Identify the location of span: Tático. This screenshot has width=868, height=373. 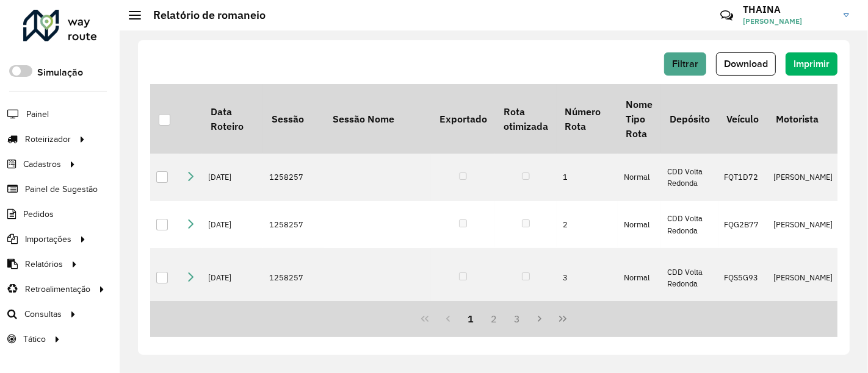
(35, 339).